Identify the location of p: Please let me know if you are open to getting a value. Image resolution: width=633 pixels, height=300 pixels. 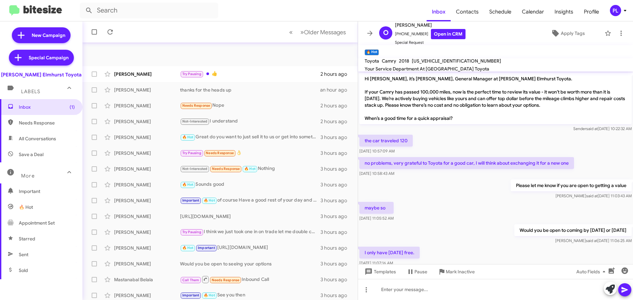
(571, 186).